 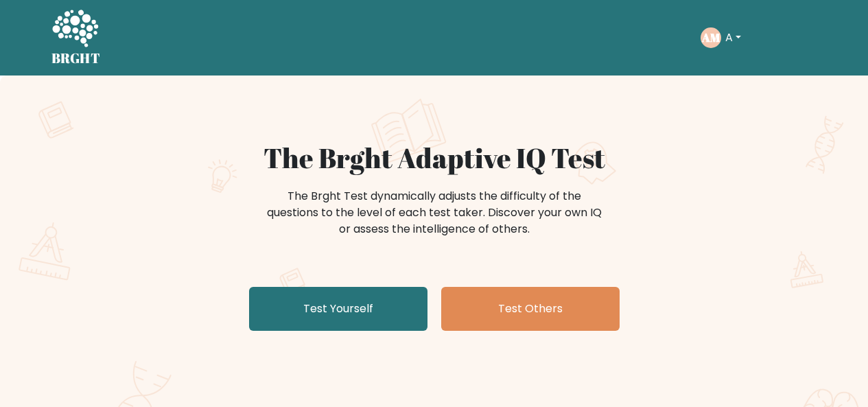 What do you see at coordinates (76, 58) in the screenshot?
I see `h5: BRGHT` at bounding box center [76, 58].